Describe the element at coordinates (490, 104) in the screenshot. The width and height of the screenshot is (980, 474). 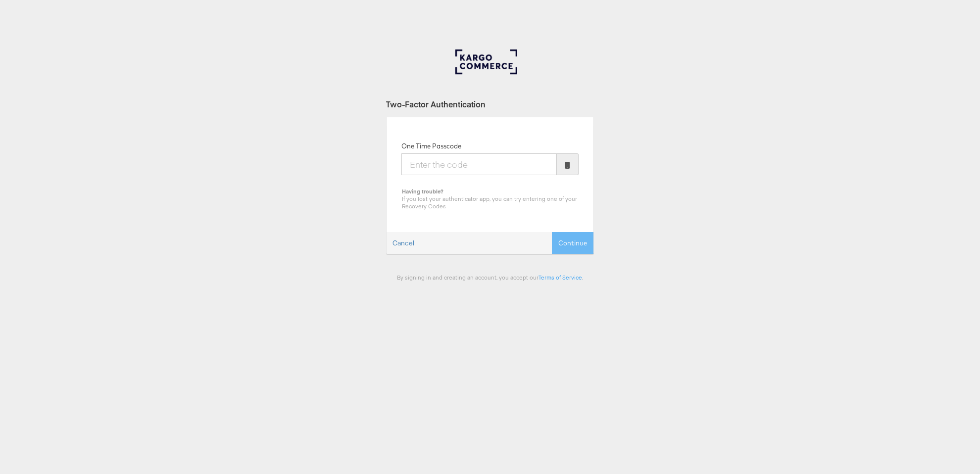
I see `div: Two-Factor Authentication` at that location.